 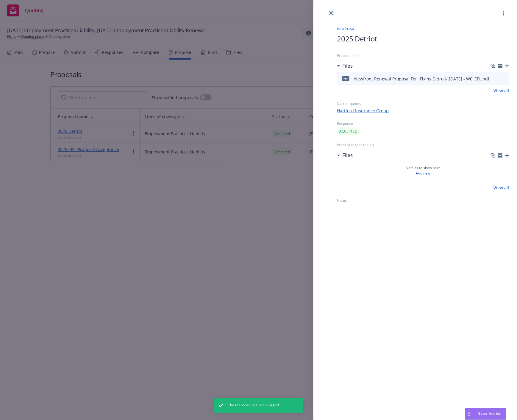 I want to click on span: The response has been logged., so click(x=254, y=405).